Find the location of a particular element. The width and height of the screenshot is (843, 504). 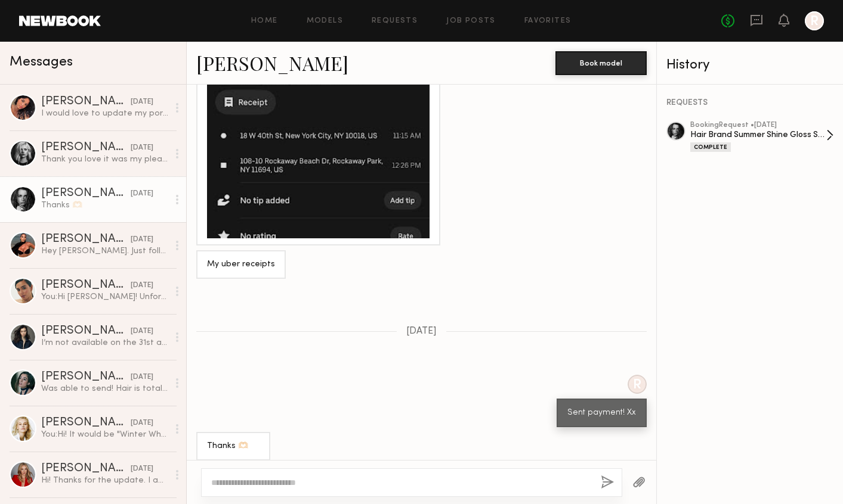

a: Requests is located at coordinates (394, 21).